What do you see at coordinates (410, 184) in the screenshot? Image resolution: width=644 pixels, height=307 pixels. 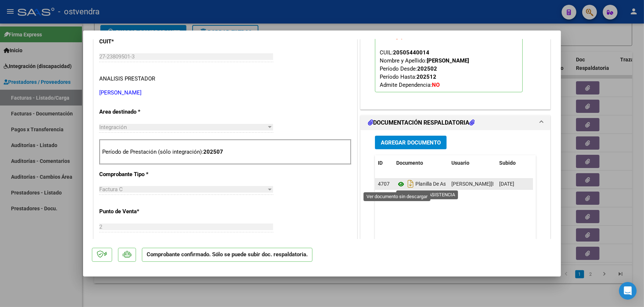 I see `i: Descargar documento` at bounding box center [410, 184].